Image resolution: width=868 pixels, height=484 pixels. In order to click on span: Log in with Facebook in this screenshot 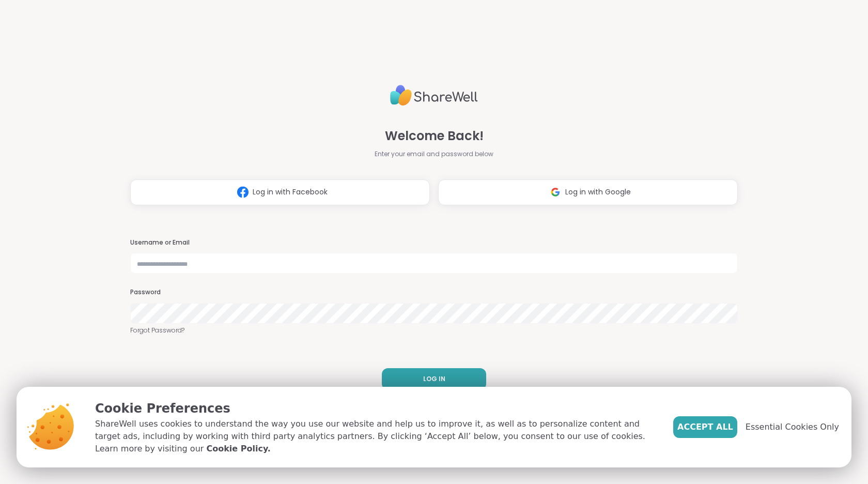, I will do `click(290, 192)`.